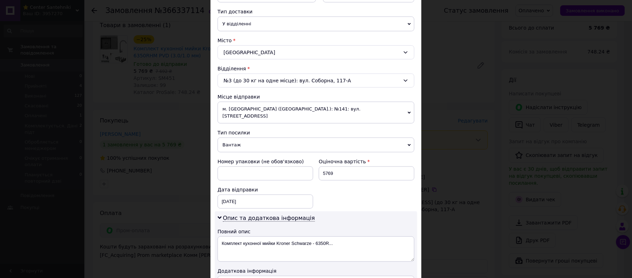 This screenshot has height=278, width=632. I want to click on div: Оціночна вартість, so click(366, 161).